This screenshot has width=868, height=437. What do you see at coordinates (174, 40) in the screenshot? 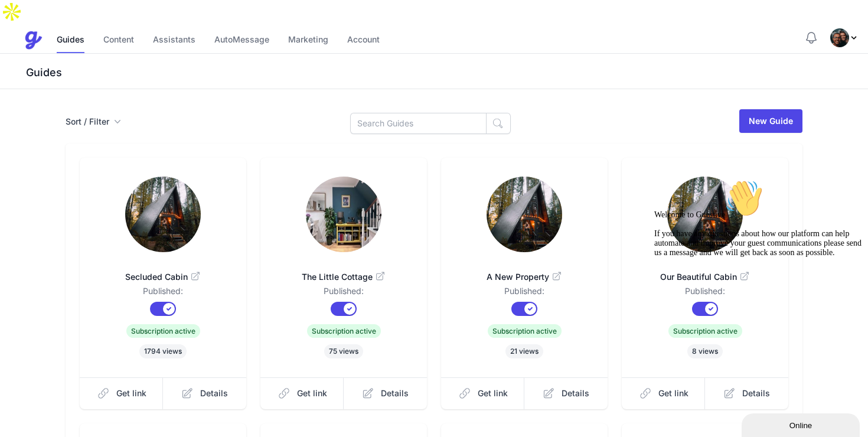
I see `a: Assistants` at bounding box center [174, 40].